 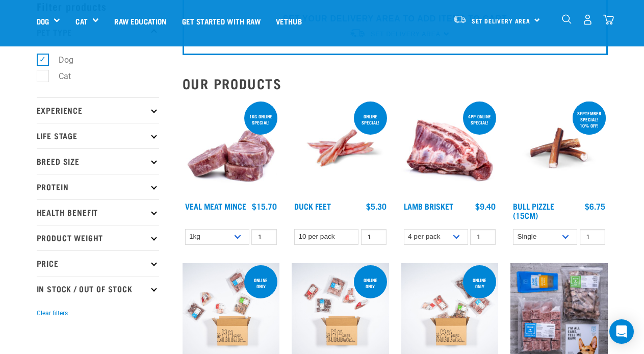 What do you see at coordinates (221, 20) in the screenshot?
I see `a: Get started with Raw` at bounding box center [221, 20].